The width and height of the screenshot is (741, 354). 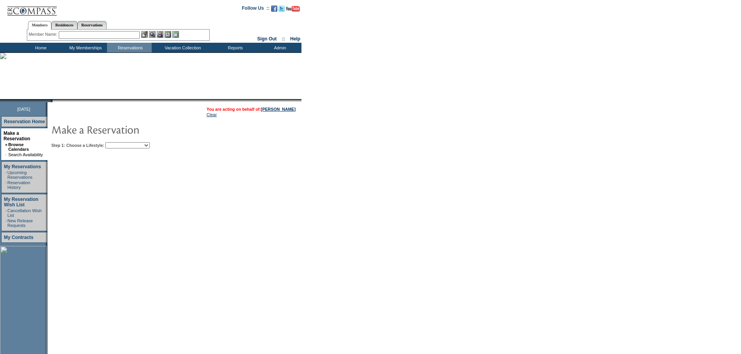 I want to click on span: You are acting on behalf of:, so click(x=251, y=109).